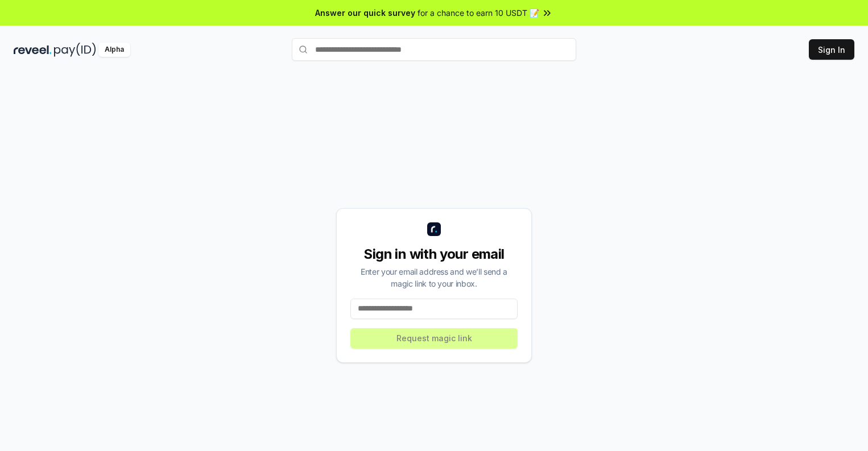  I want to click on div: Sign in with your email, so click(434, 255).